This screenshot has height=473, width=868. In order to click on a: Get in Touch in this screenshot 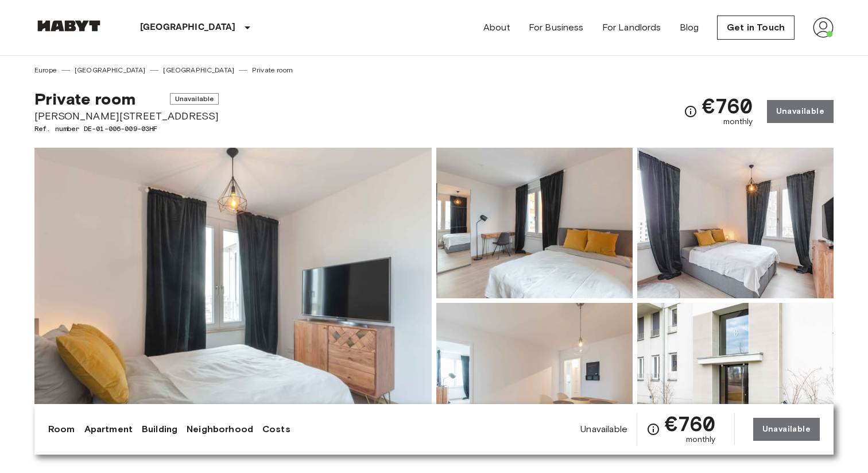, I will do `click(756, 27)`.